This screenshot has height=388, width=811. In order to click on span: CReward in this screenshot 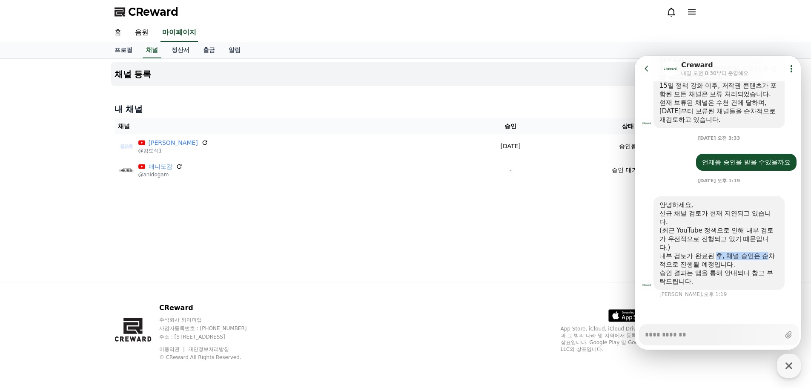, I will do `click(153, 12)`.